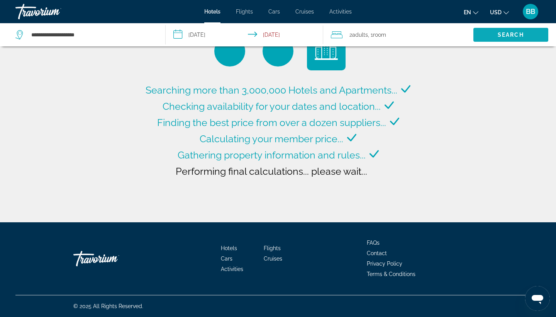  I want to click on span: Privacy Policy, so click(385, 263).